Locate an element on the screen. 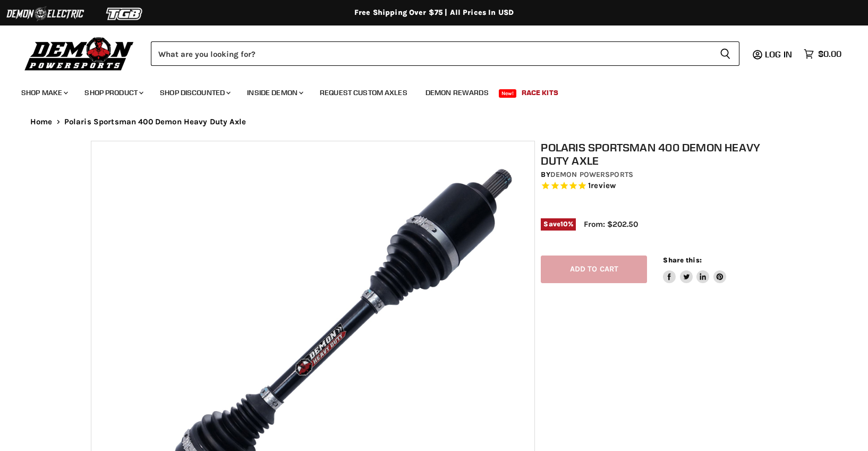  img: TGB Logo 2 is located at coordinates (125, 13).